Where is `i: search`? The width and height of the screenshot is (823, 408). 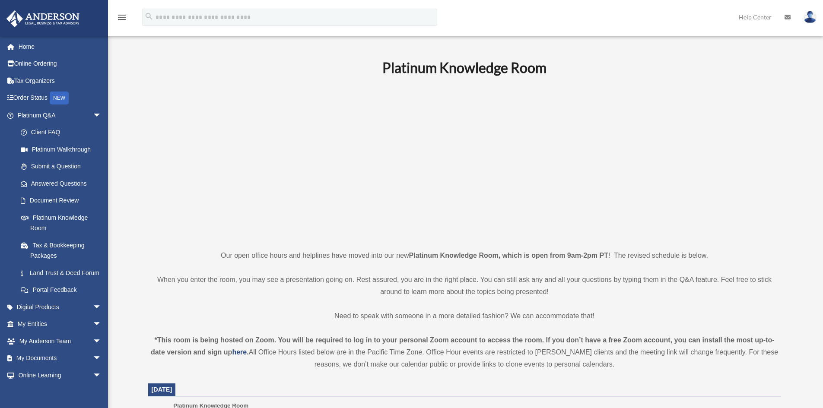
i: search is located at coordinates (149, 16).